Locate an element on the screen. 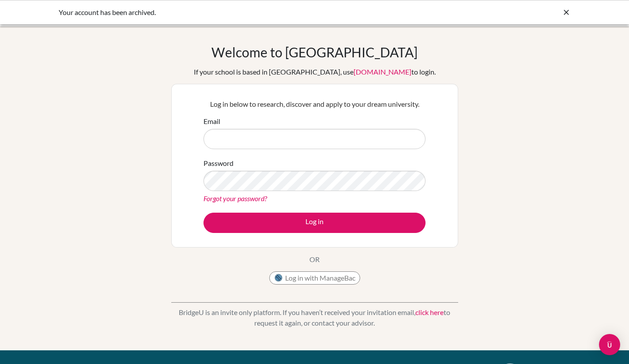 The image size is (629, 364). div: Your account has been archived. is located at coordinates (248, 12).